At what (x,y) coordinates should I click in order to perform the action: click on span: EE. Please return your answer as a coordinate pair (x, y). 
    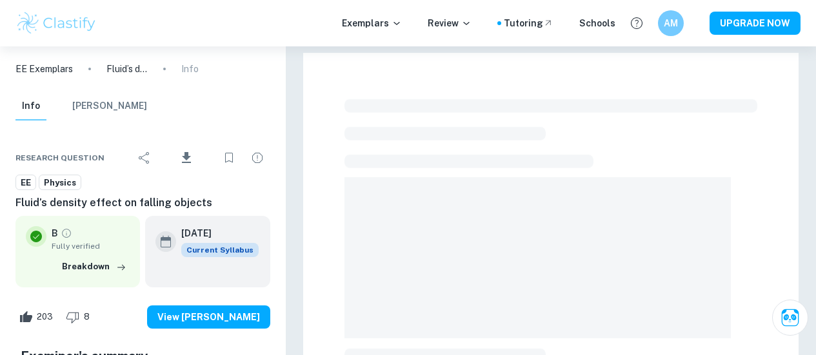
    Looking at the image, I should click on (26, 183).